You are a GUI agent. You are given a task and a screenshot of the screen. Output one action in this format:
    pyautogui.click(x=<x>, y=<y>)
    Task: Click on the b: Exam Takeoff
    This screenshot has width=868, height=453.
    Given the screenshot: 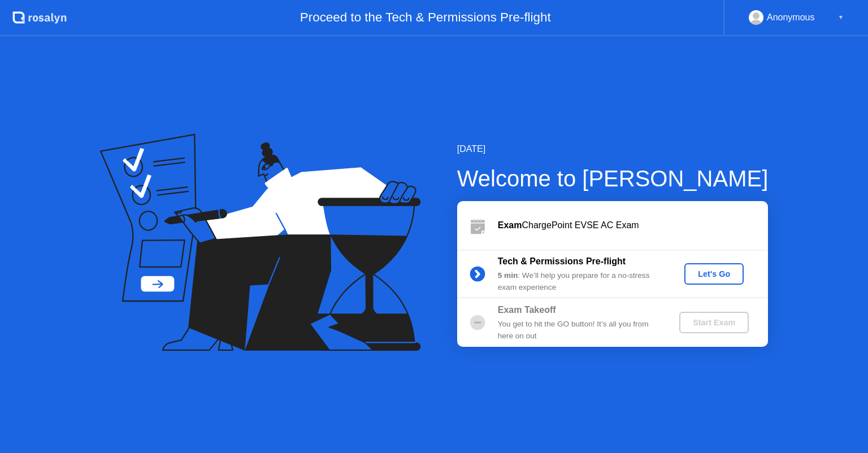 What is the action you would take?
    pyautogui.click(x=527, y=309)
    